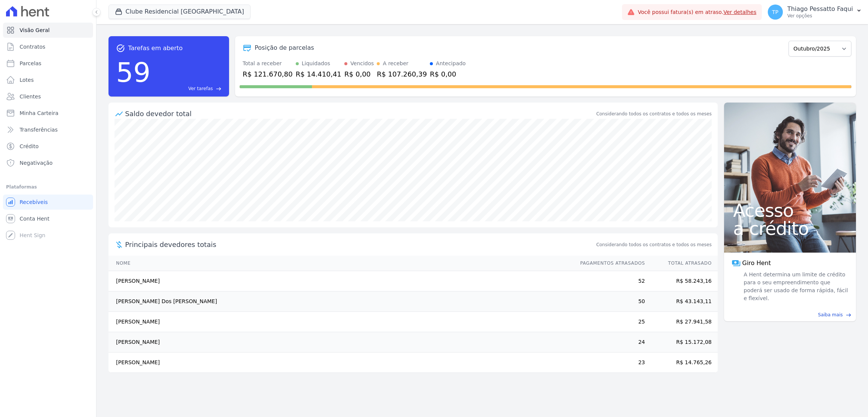  Describe the element at coordinates (682, 301) in the screenshot. I see `td: R$ 43.143,11` at that location.